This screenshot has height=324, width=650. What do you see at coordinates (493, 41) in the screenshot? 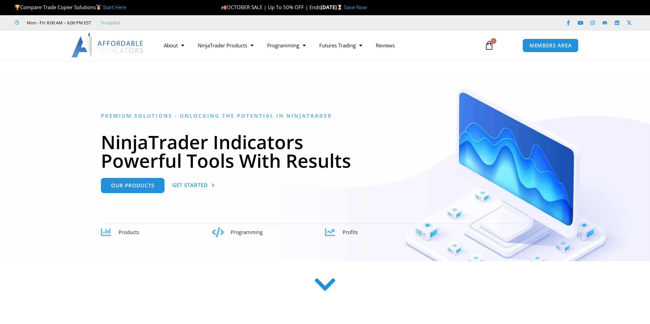
I see `span: 0` at bounding box center [493, 41].